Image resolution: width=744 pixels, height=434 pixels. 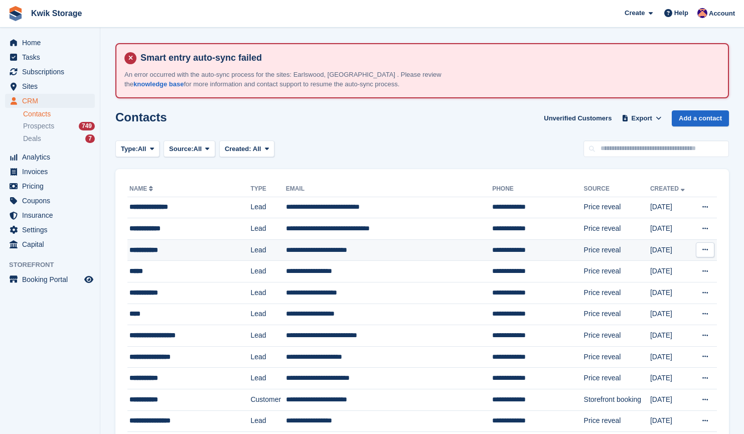 I want to click on span: Export, so click(x=642, y=118).